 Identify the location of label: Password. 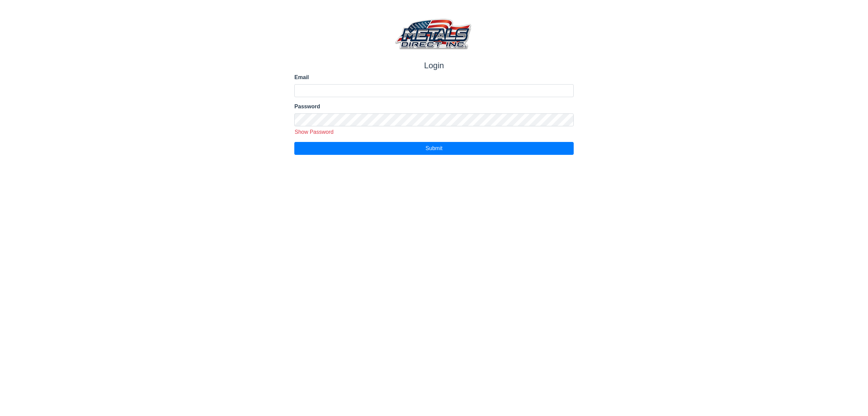
(434, 107).